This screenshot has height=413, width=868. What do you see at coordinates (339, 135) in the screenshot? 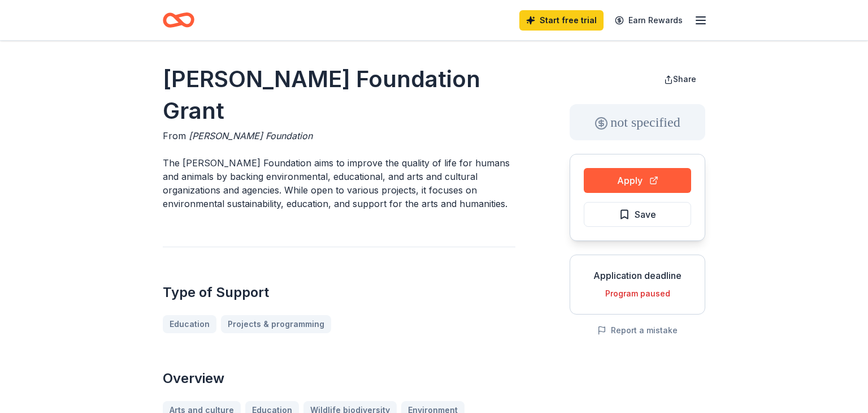
I see `div: From` at bounding box center [339, 135].